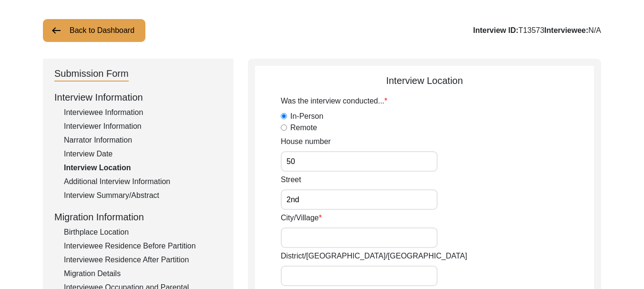 This screenshot has width=644, height=289. Describe the element at coordinates (307, 116) in the screenshot. I see `label: In-Person` at that location.